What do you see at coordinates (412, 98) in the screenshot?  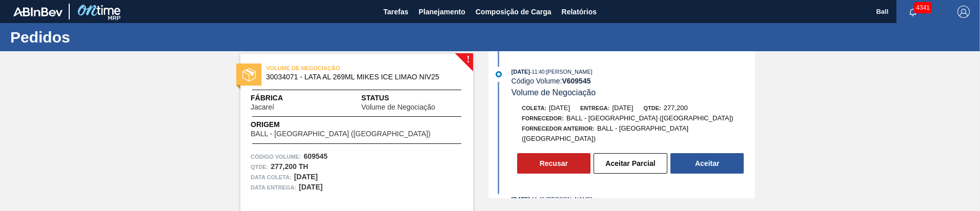 I see `span: Status` at bounding box center [412, 98].